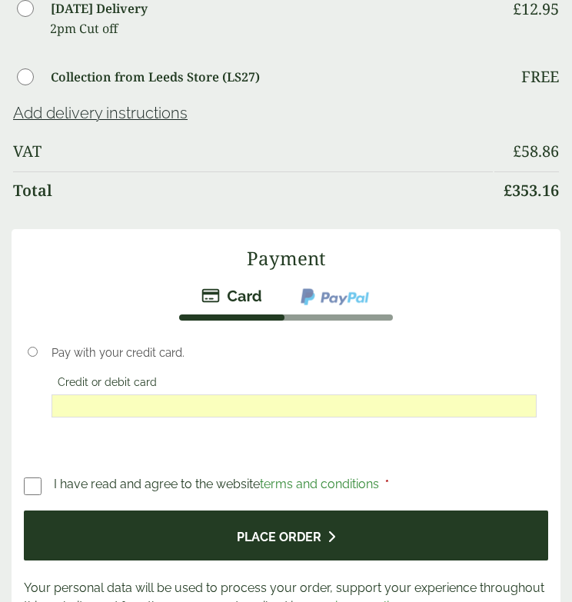 Image resolution: width=572 pixels, height=602 pixels. What do you see at coordinates (531, 190) in the screenshot?
I see `bdi: 353.16` at bounding box center [531, 190].